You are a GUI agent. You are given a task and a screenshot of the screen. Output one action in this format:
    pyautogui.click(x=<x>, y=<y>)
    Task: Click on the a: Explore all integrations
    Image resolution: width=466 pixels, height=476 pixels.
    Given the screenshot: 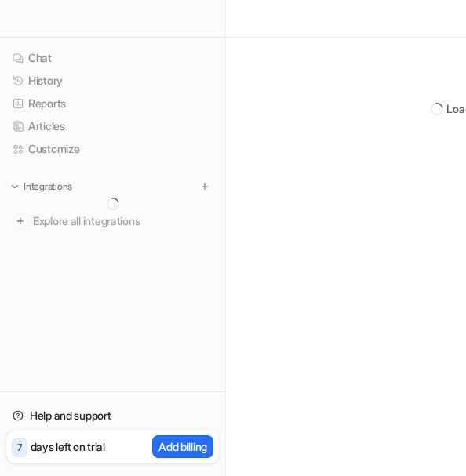 What is the action you would take?
    pyautogui.click(x=112, y=221)
    